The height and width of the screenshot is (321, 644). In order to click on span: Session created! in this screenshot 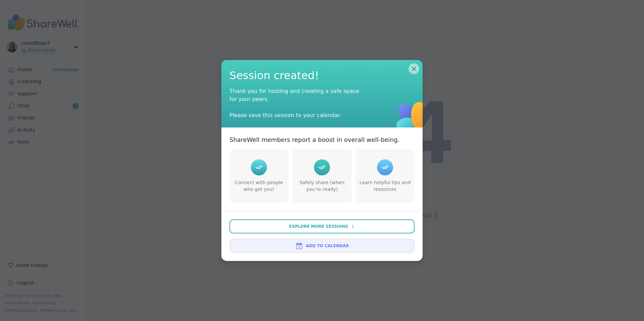, I will do `click(322, 75)`.